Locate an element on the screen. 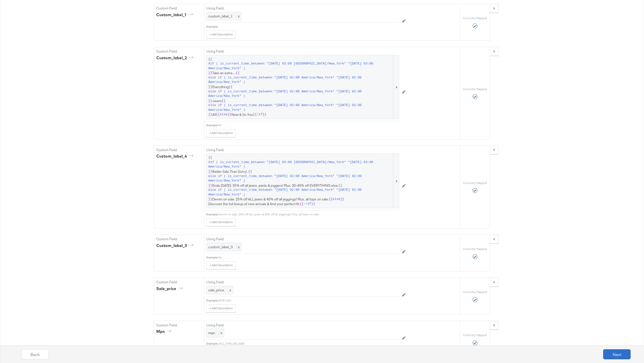  div: custom_label_3 is located at coordinates (176, 246).